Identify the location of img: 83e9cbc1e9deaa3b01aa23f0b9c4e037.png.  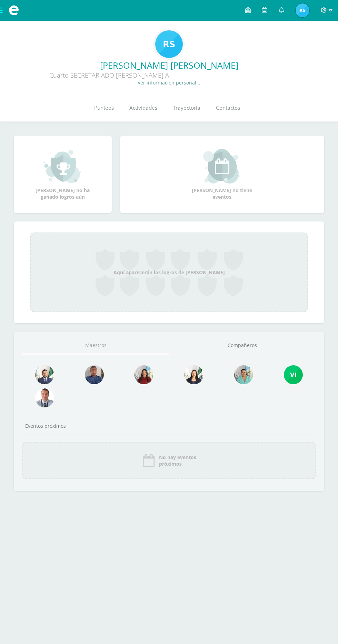
(144, 375).